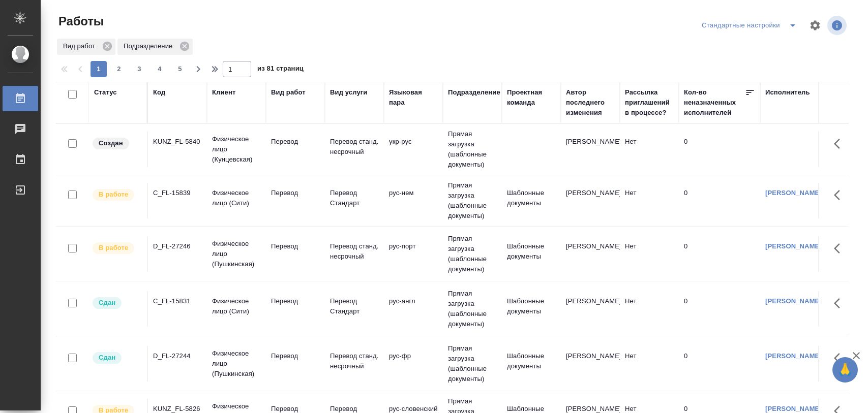 This screenshot has height=413, width=868. What do you see at coordinates (281, 69) in the screenshot?
I see `span: из 81 страниц` at bounding box center [281, 69].